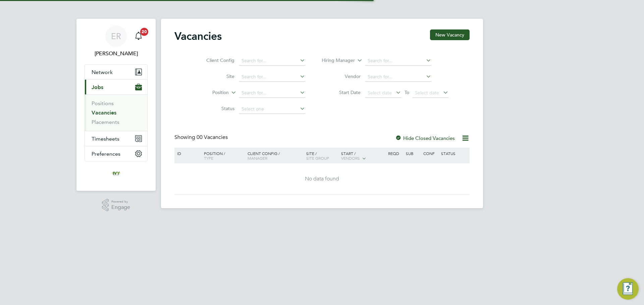 This screenshot has width=644, height=305. I want to click on a: Vacancies, so click(104, 112).